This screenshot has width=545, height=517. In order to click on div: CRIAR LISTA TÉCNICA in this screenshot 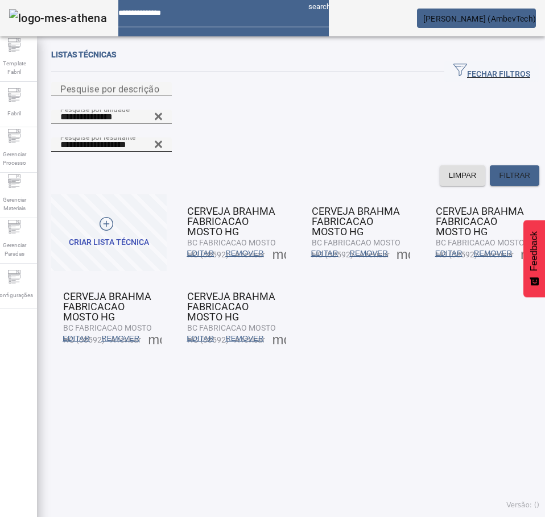, I will do `click(109, 243)`.